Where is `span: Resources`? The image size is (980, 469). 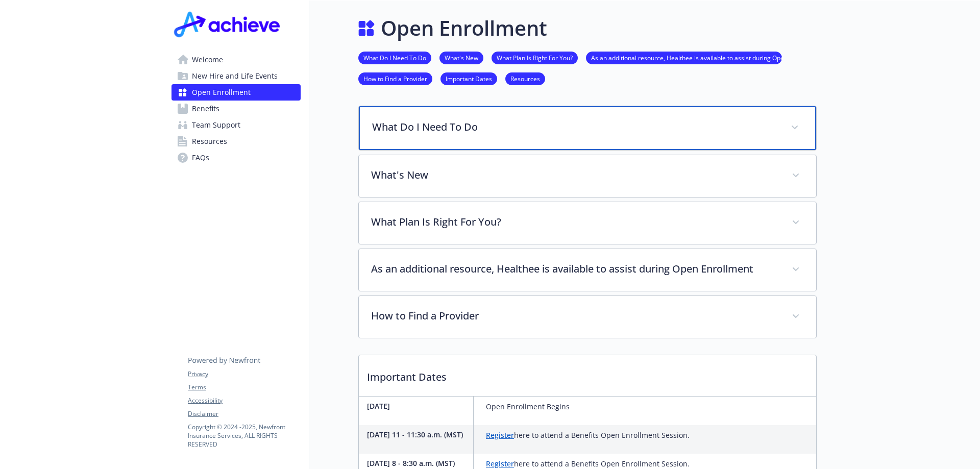 span: Resources is located at coordinates (209, 141).